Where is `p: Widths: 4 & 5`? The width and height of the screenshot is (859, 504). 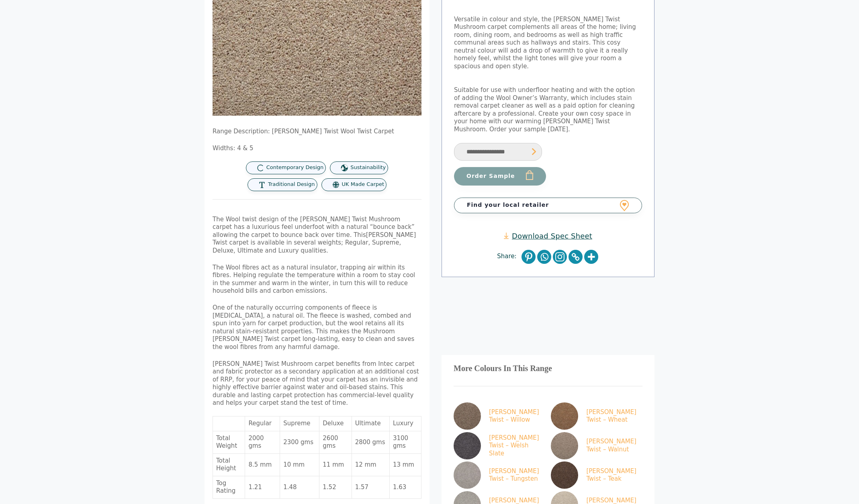
p: Widths: 4 & 5 is located at coordinates (317, 148).